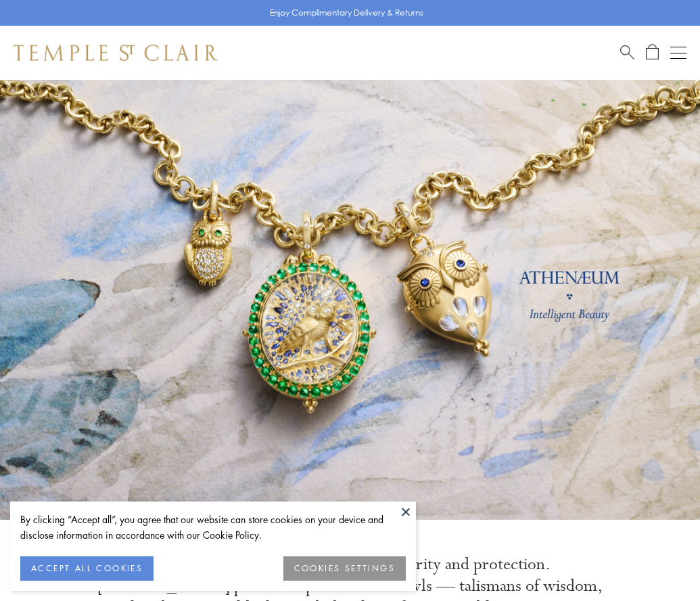  Describe the element at coordinates (345, 569) in the screenshot. I see `button: COOKIES SETTINGS` at that location.